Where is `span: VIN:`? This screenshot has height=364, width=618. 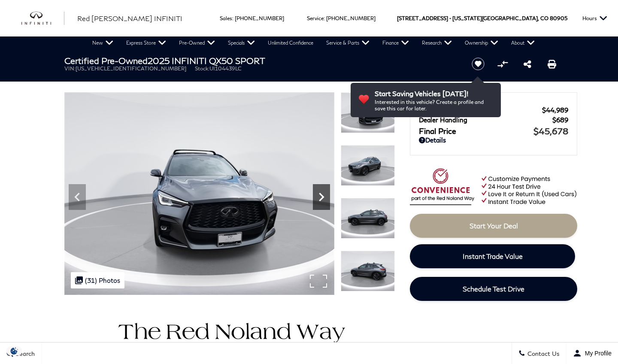 span: VIN: is located at coordinates (70, 69).